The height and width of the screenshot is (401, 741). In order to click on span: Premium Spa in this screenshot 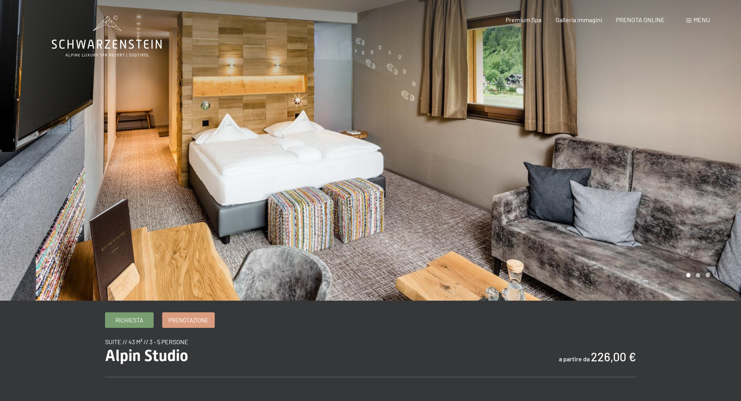, I will do `click(524, 19)`.